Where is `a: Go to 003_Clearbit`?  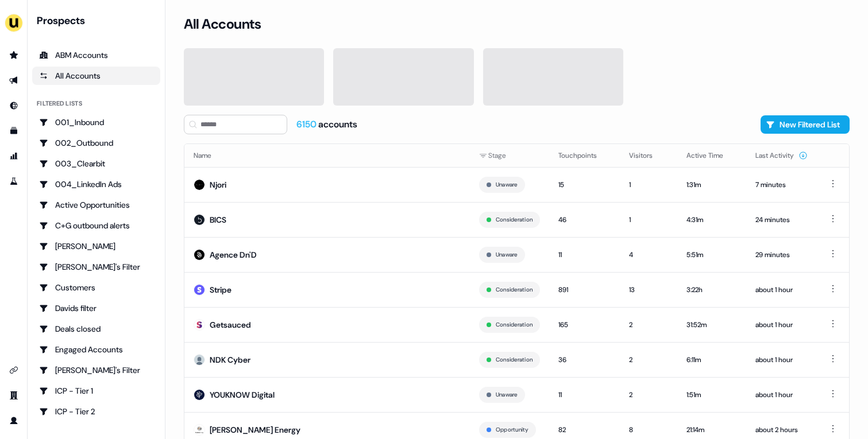 a: Go to 003_Clearbit is located at coordinates (96, 164).